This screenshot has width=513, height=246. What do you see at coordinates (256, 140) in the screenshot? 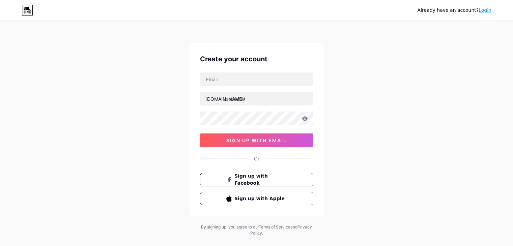
I see `span: sign up with email` at bounding box center [256, 140].